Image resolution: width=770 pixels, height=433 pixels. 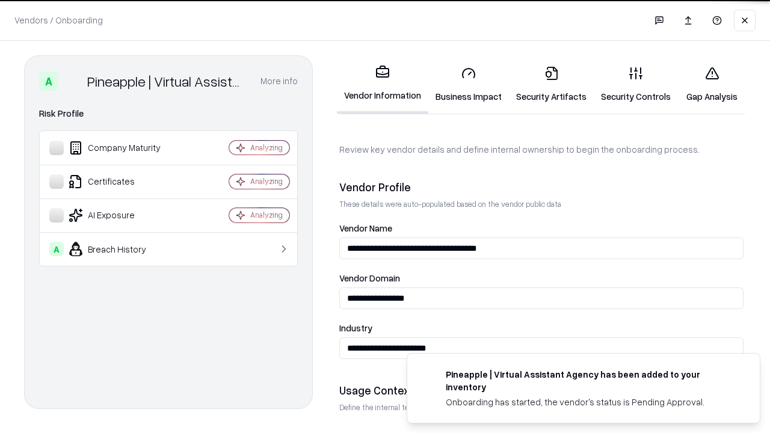 I want to click on div: Onboarding has started, the vendor's status is Pending Approval., so click(x=588, y=402).